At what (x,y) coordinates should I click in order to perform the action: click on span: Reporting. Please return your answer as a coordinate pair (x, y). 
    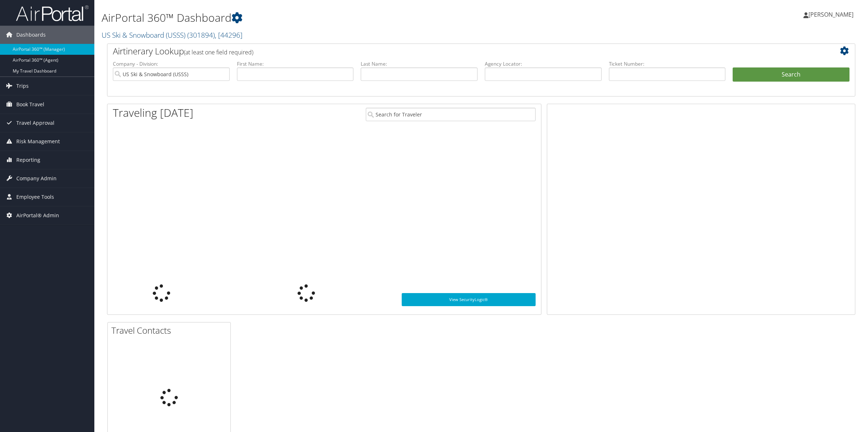
    Looking at the image, I should click on (28, 160).